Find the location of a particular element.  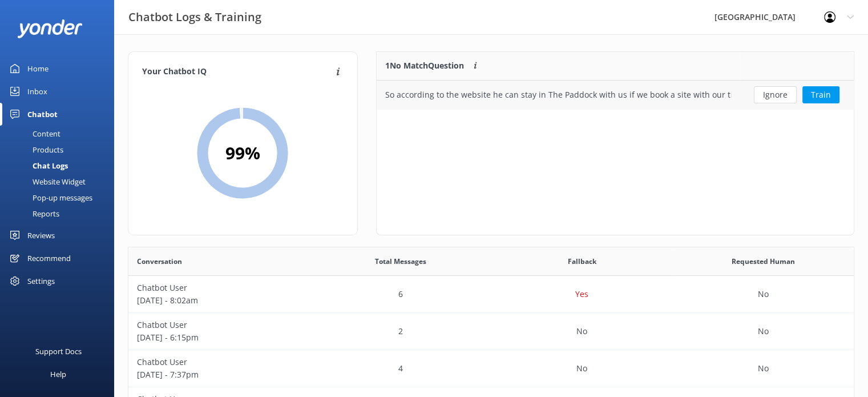

div: Home is located at coordinates (38, 69).